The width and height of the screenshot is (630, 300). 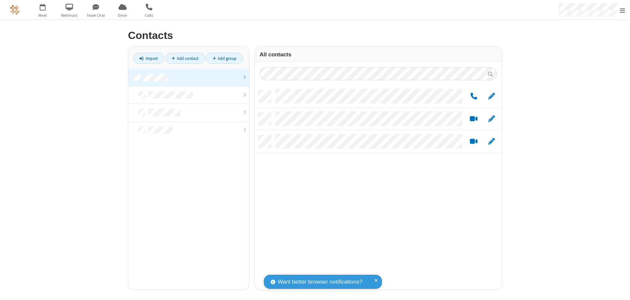 What do you see at coordinates (378, 188) in the screenshot?
I see `div: grid` at bounding box center [378, 188].